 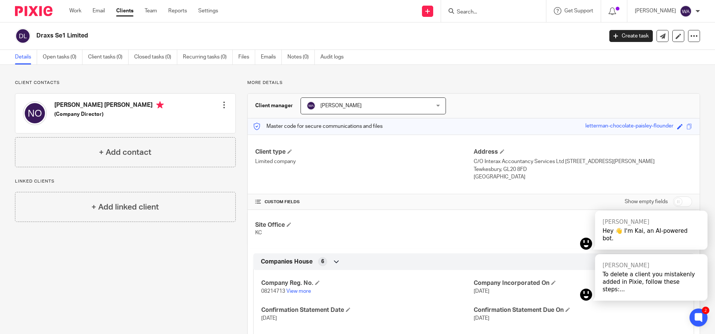 What do you see at coordinates (63, 57) in the screenshot?
I see `a: Open tasks (0)` at bounding box center [63, 57].